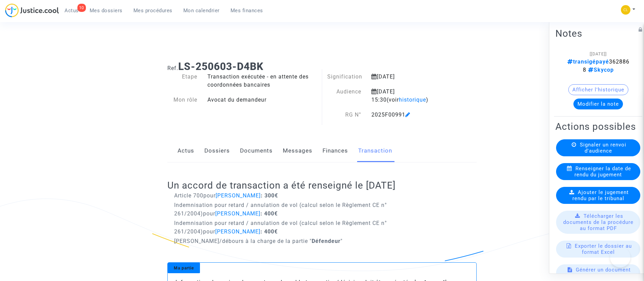 This screenshot has height=281, width=644. Describe the element at coordinates (600, 195) in the screenshot. I see `span: Ajouter le jugement rendu par le tribunal` at that location.